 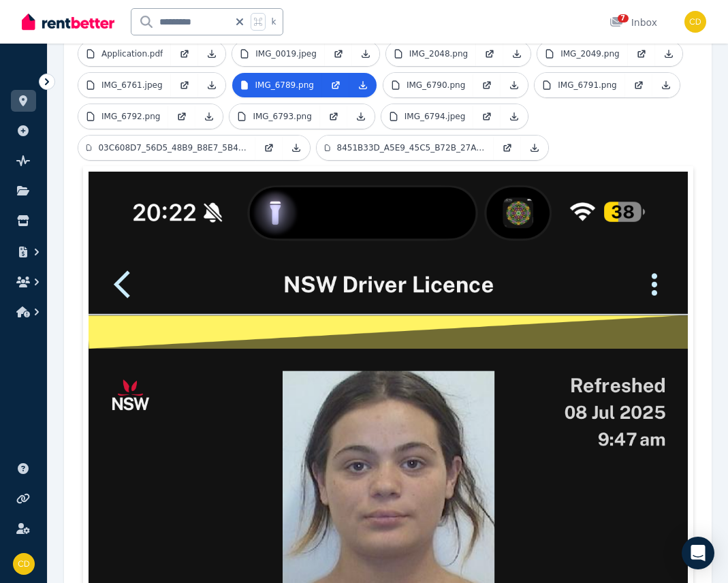 What do you see at coordinates (284, 85) in the screenshot?
I see `p: IMG_6789.png` at bounding box center [284, 85].